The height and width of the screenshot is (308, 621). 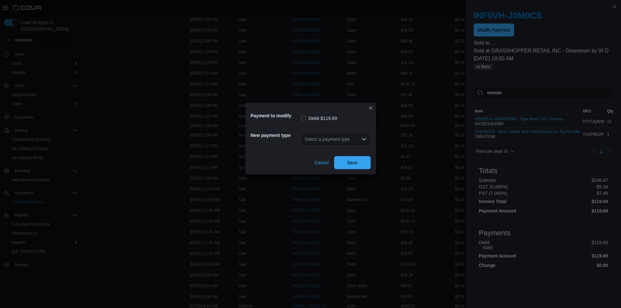 What do you see at coordinates (319, 118) in the screenshot?
I see `label: Debit $119.69` at bounding box center [319, 118].